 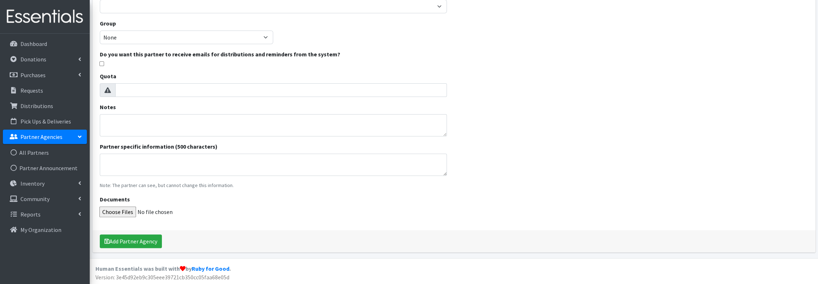 I want to click on a: All Partners, so click(x=45, y=153).